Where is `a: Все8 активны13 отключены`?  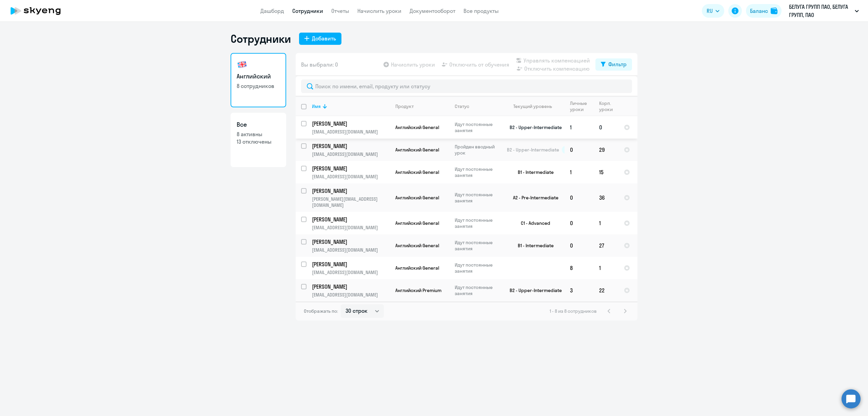
a: Все8 активны13 отключены is located at coordinates (259, 140).